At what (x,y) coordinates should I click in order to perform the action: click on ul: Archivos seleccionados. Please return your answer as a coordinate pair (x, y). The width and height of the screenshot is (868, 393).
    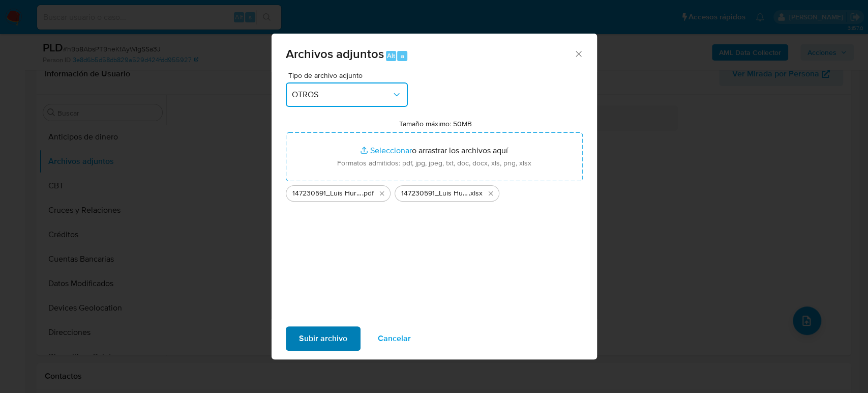
    Looking at the image, I should click on (434, 191).